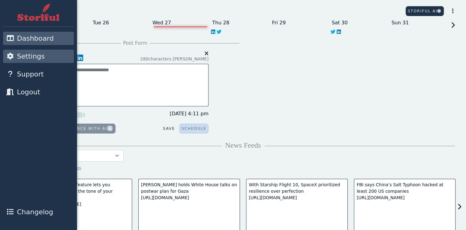 This screenshot has height=230, width=466. Describe the element at coordinates (55, 38) in the screenshot. I see `span: Dashboard` at that location.